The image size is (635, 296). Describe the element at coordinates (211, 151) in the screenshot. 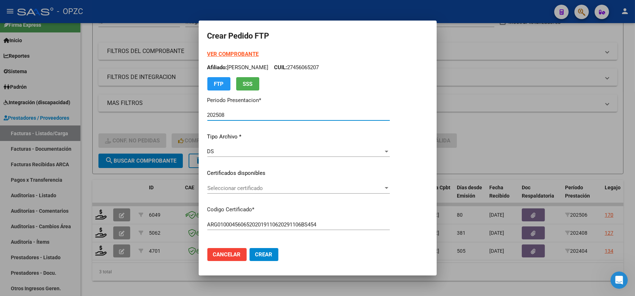

I see `span: DS` at that location.